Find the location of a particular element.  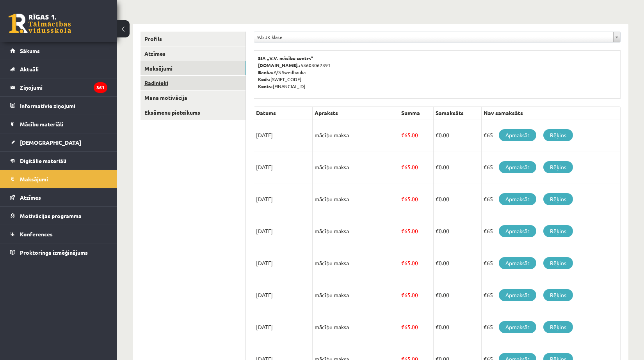

span: Proktoringa izmēģinājums is located at coordinates (54, 252).